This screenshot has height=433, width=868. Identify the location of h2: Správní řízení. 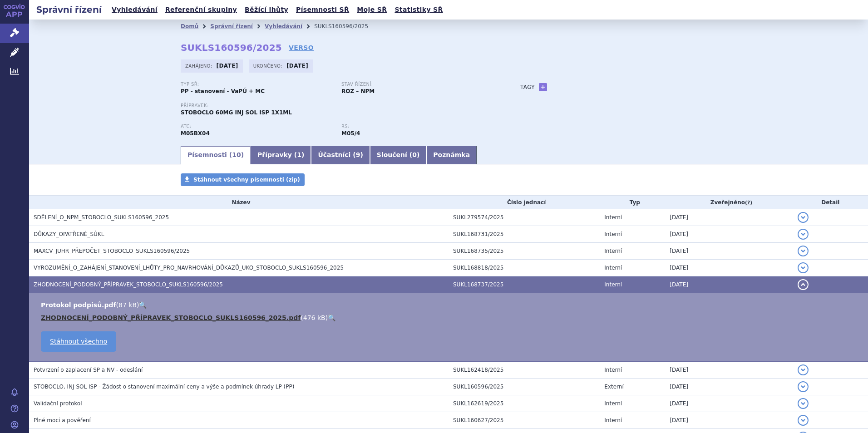
(69, 10).